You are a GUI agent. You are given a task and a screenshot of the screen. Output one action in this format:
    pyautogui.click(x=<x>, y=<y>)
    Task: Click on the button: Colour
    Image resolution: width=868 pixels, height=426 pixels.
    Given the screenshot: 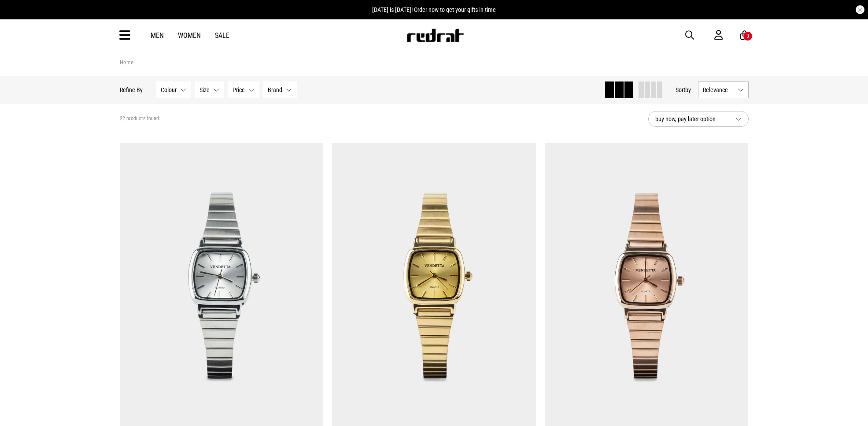 What is the action you would take?
    pyautogui.click(x=173, y=90)
    